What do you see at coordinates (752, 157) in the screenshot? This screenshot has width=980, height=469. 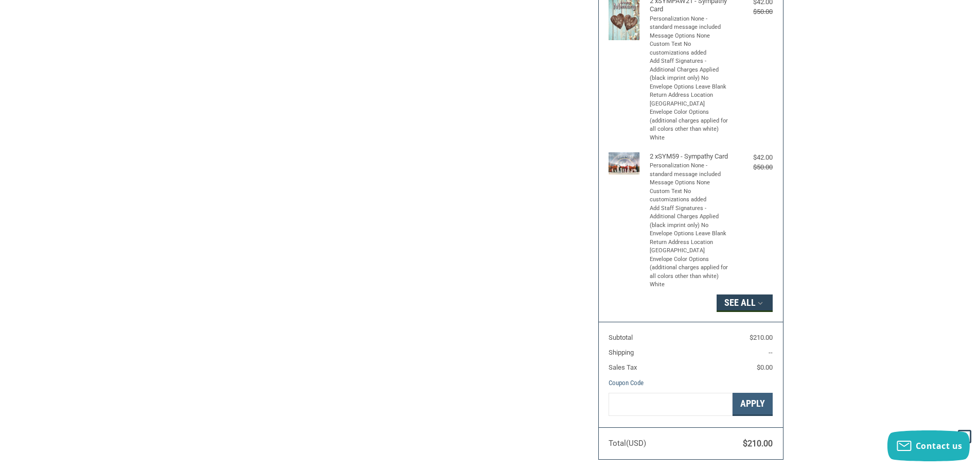 I see `div: $42.00` at bounding box center [752, 157].